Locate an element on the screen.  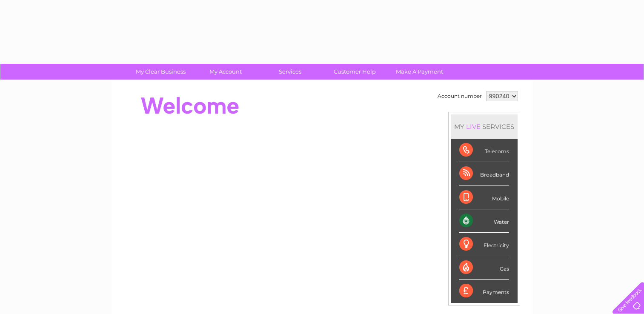
a: Make A Payment is located at coordinates (419, 71).